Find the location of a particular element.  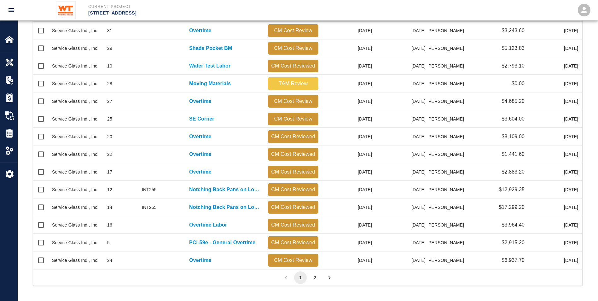

a: Notching Back Pans on Louvers is located at coordinates (225, 207).